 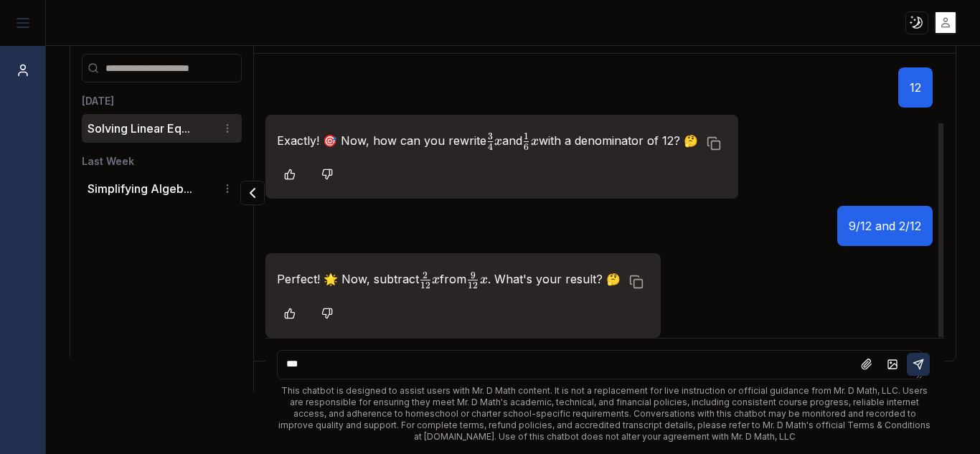 What do you see at coordinates (487, 140) in the screenshot?
I see `p: Exactly! 🎯 Now, how can you rewrite and with a denominator of 12? 🤔` at bounding box center [487, 140].